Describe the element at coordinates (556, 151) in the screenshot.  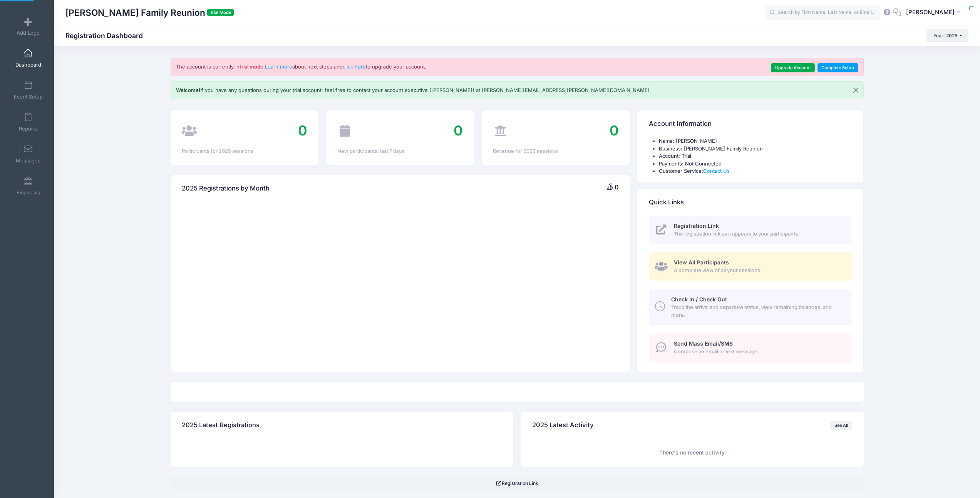
I see `div: Revenue for 2025 sessions` at that location.